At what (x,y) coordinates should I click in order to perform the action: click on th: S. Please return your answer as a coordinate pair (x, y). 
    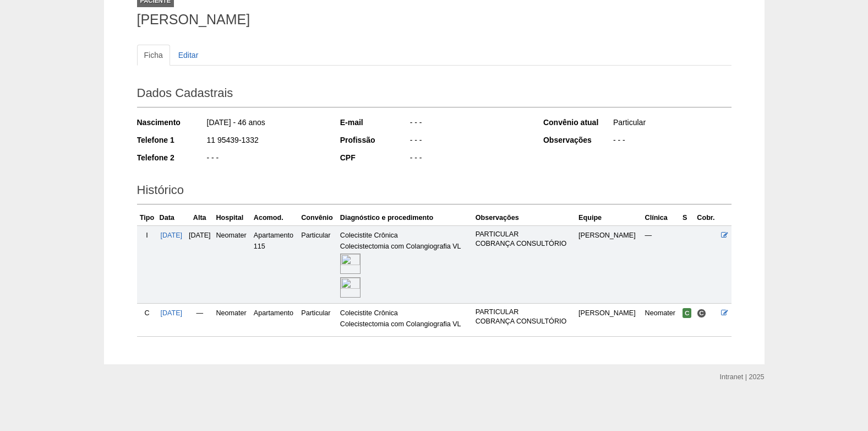
    Looking at the image, I should click on (687, 218).